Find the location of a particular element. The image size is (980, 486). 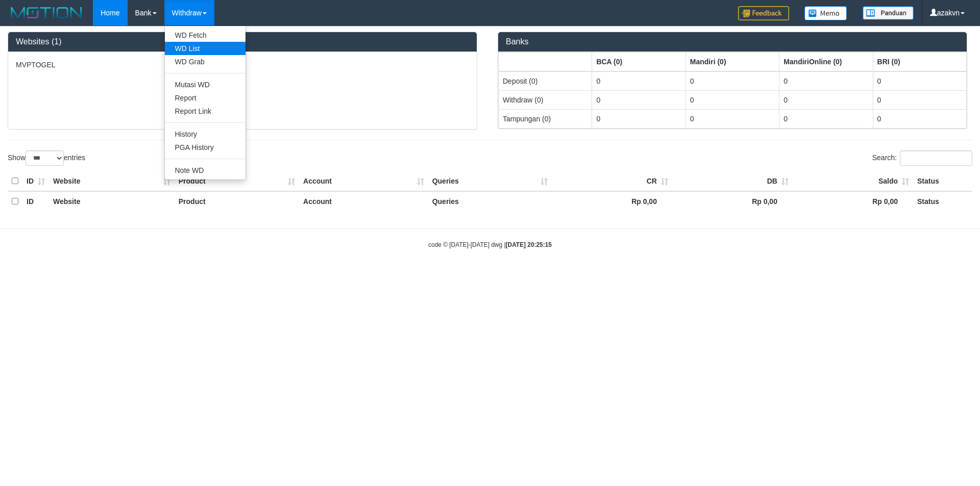

a: WD Grab is located at coordinates (205, 62).